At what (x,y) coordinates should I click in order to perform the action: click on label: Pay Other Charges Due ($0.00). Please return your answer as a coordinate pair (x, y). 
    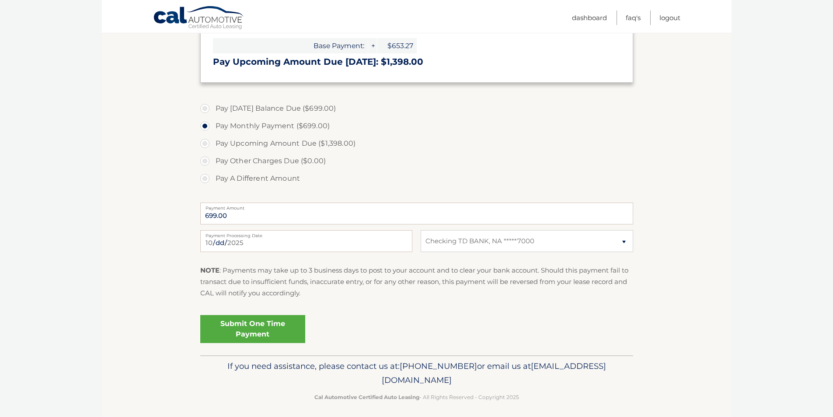
    Looking at the image, I should click on (417, 161).